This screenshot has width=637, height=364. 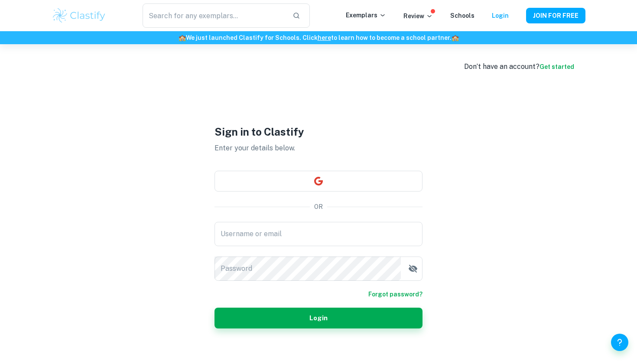 I want to click on button: Help and Feedback, so click(x=620, y=342).